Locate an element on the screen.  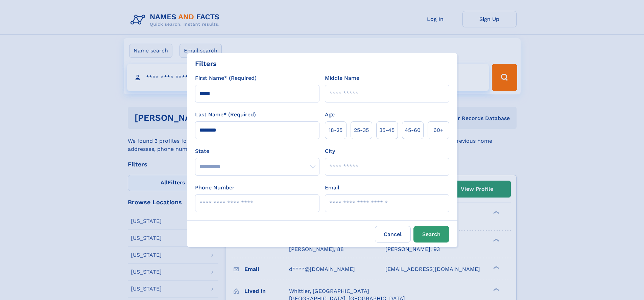
label: Phone Number is located at coordinates (215, 188).